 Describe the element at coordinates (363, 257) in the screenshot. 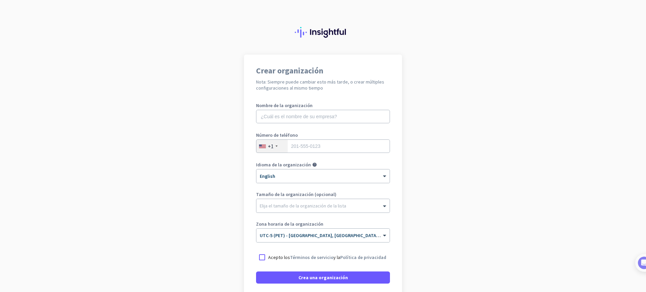

I see `a: Política de privacidad` at that location.